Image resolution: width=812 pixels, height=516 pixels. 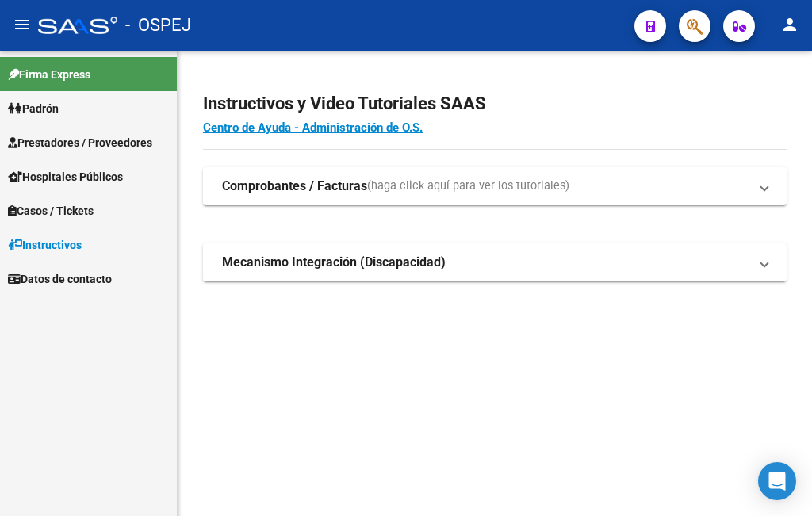 I want to click on span: Datos de contacto, so click(x=60, y=279).